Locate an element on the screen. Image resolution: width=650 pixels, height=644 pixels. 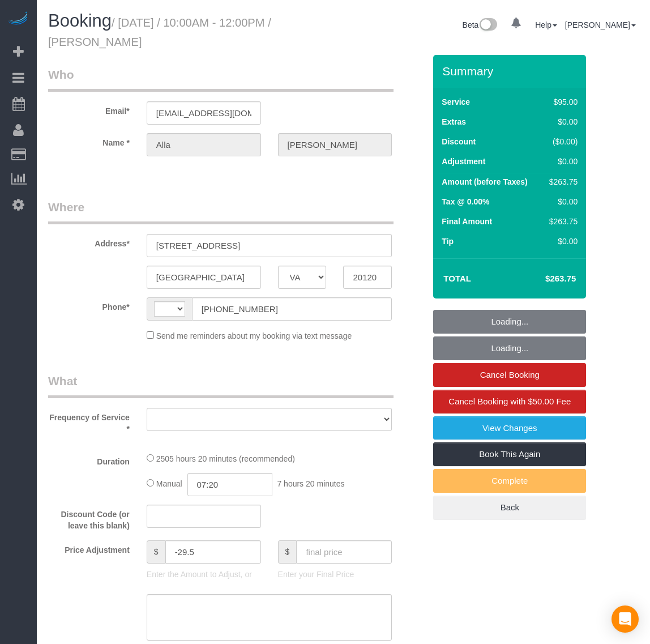
input: Email* is located at coordinates (204, 112).